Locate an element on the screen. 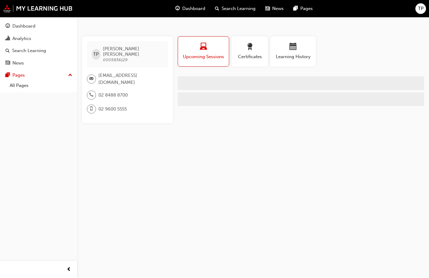 This screenshot has height=278, width=429. span: mobile-icon is located at coordinates (91, 109).